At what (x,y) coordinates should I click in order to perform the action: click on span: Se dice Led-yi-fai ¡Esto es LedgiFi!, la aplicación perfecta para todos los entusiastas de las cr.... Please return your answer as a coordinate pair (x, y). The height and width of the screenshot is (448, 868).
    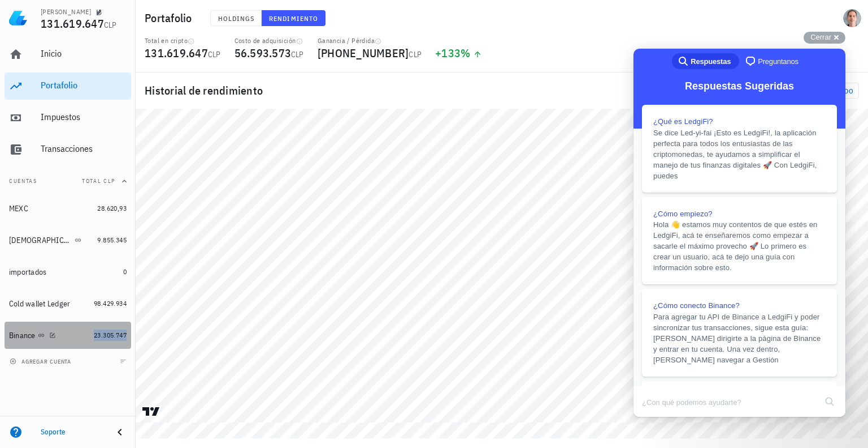
    Looking at the image, I should click on (101, 105).